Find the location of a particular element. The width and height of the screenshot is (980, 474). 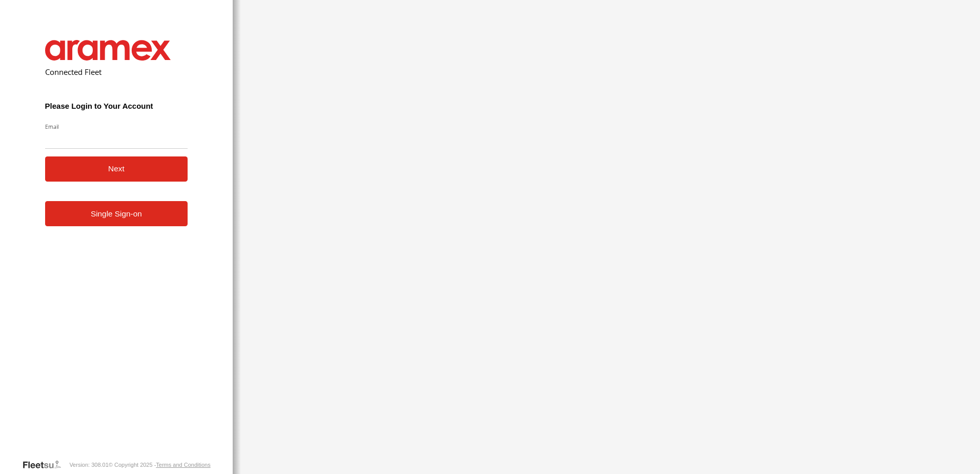

a: Terms and Conditions is located at coordinates (183, 465).